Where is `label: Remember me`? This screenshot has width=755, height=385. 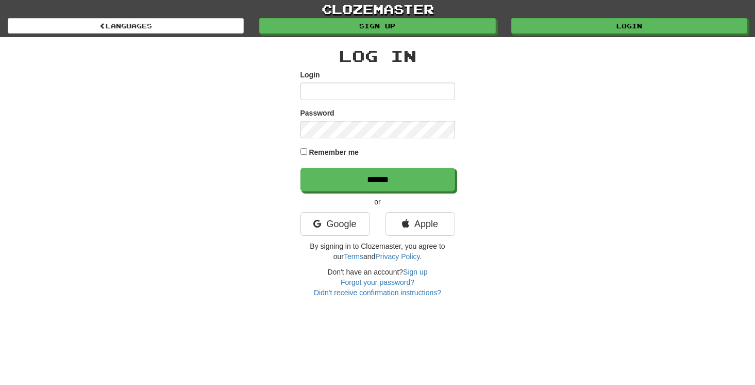 label: Remember me is located at coordinates (333, 152).